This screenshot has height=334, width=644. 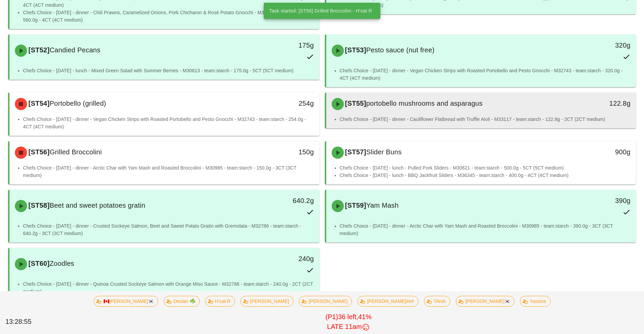 I want to click on div: 13:28:55, so click(x=30, y=322).